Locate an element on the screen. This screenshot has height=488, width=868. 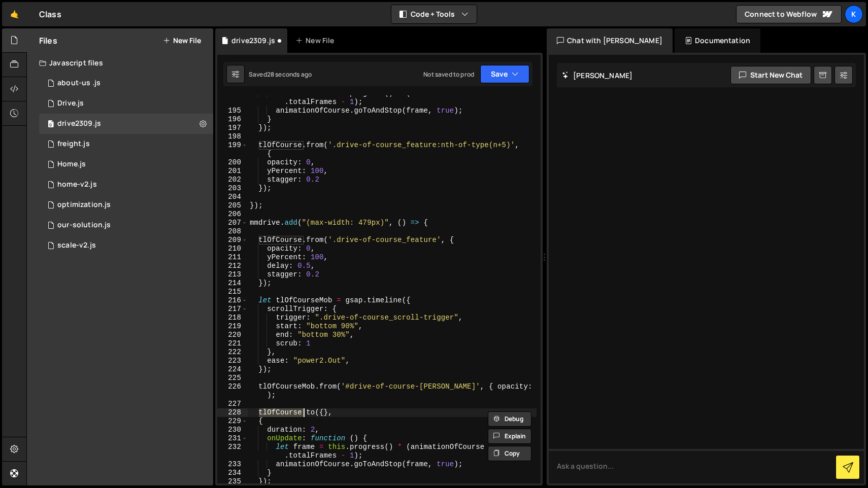
div: optimization.js is located at coordinates (84, 205).